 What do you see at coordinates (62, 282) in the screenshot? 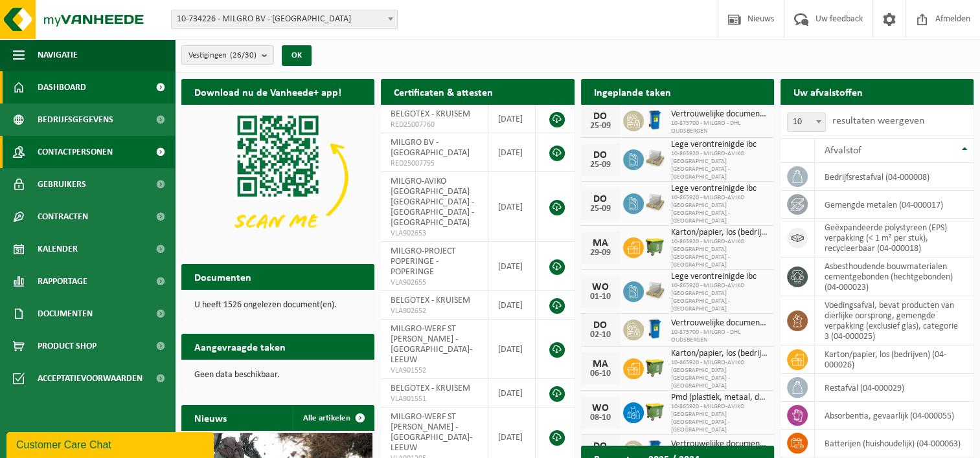
I see `span: Rapportage` at bounding box center [62, 282].